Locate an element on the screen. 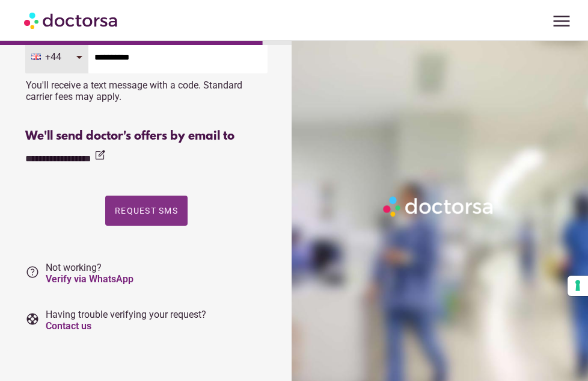 The height and width of the screenshot is (381, 588). div: We'll send doctor's offers by email to is located at coordinates (146, 136).